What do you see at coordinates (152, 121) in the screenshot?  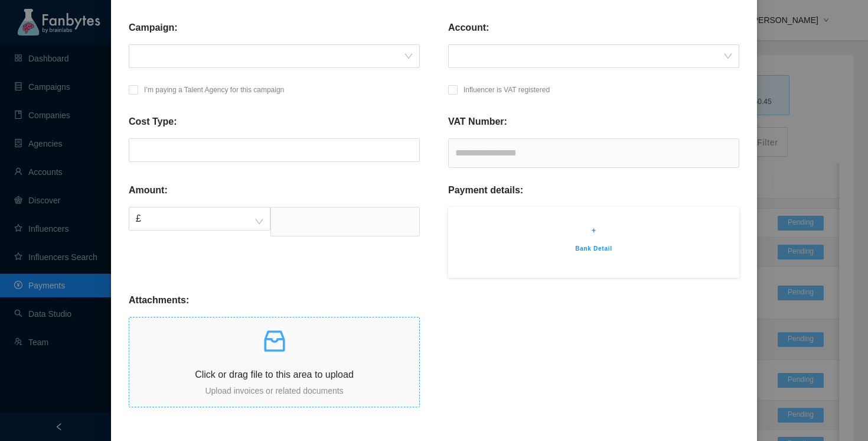 I see `p: Cost Type:` at bounding box center [152, 121].